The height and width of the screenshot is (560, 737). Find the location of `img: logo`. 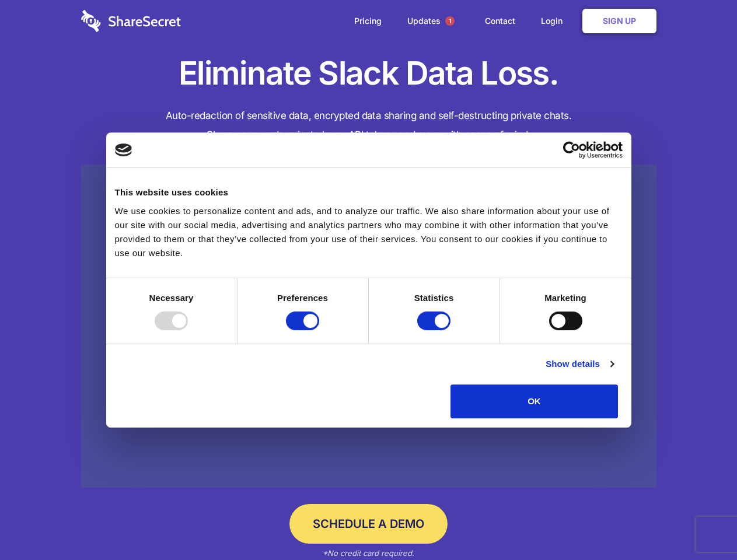

img: logo is located at coordinates (124, 150).